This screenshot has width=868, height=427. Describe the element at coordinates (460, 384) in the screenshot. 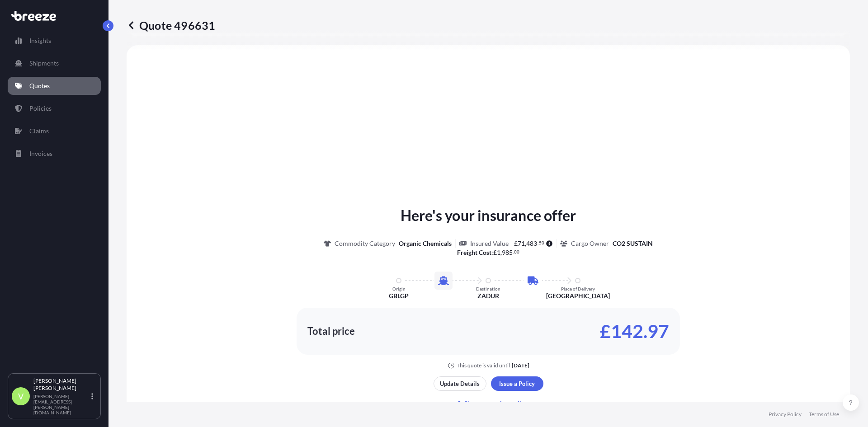

I see `p: Update Details` at that location.